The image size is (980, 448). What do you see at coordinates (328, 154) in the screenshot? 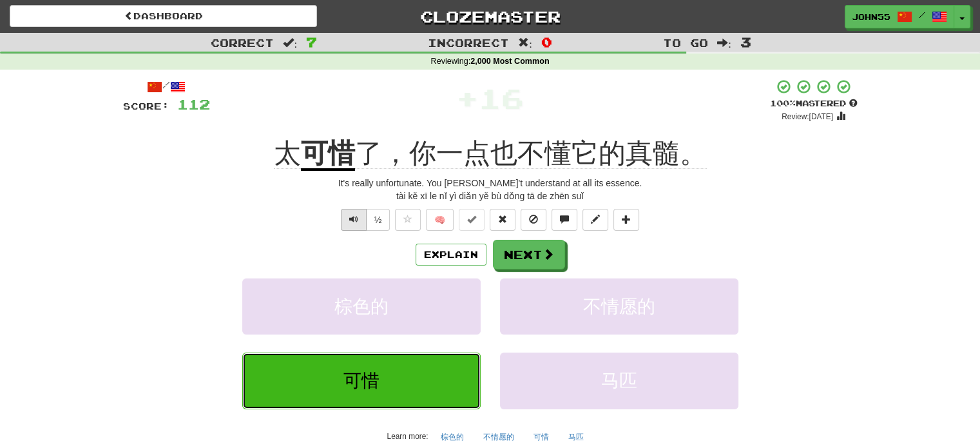
I see `strong: 可惜` at bounding box center [328, 154].